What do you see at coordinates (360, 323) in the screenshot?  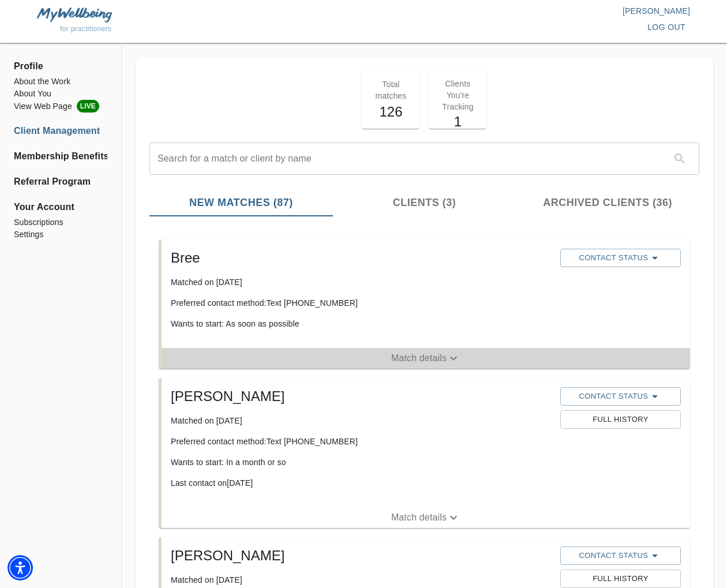 I see `p: Wants to start: As soon as possible` at bounding box center [360, 323].